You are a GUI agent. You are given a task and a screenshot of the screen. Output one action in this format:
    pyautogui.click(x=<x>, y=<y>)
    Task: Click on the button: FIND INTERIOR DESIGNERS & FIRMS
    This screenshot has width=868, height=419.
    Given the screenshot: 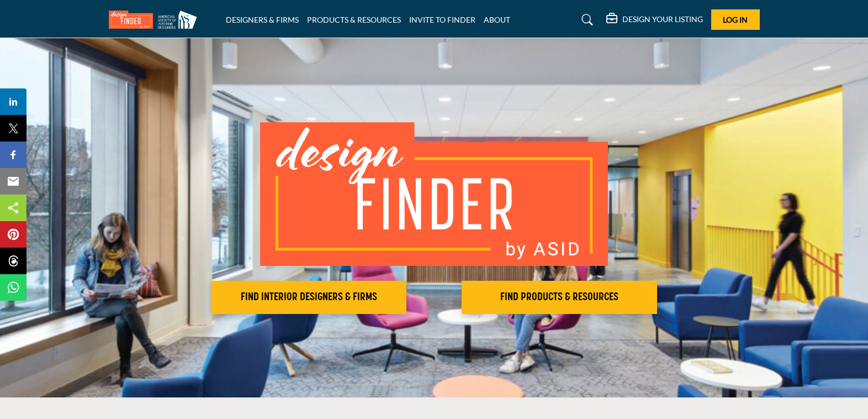 What is the action you would take?
    pyautogui.click(x=309, y=298)
    